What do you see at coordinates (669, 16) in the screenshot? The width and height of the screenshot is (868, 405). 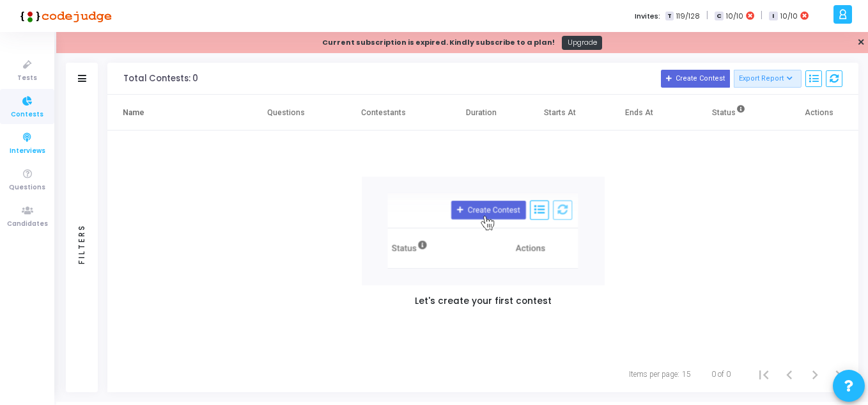 I see `span: T` at bounding box center [669, 16].